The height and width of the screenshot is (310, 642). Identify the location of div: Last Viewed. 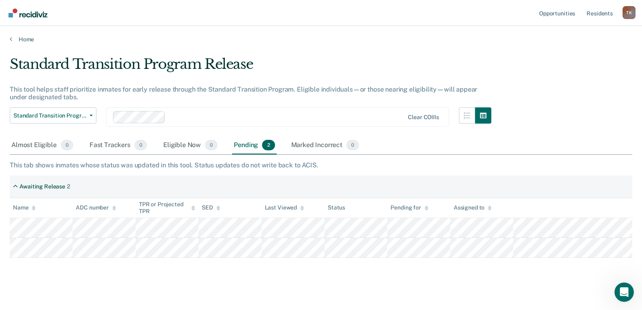
(285, 208).